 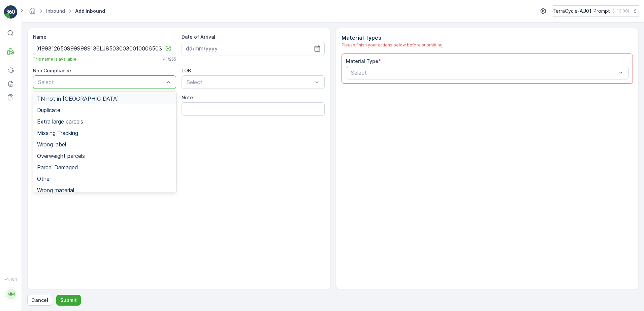 I want to click on label: Date of Arrival, so click(x=198, y=36).